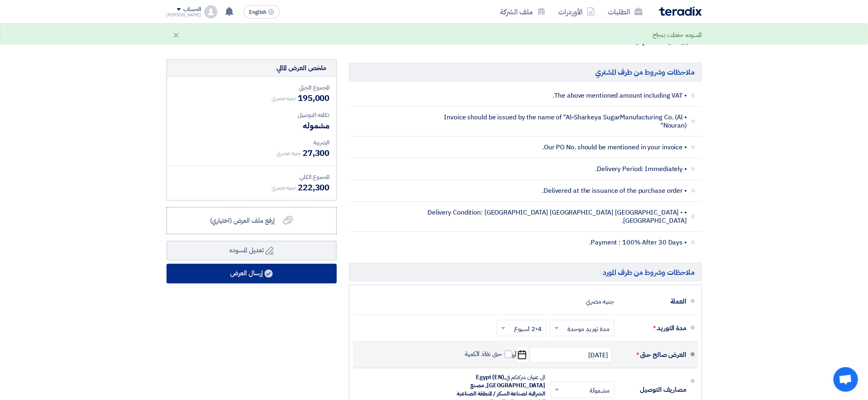  I want to click on label: حتى نفاذ الكمية, so click(488, 354).